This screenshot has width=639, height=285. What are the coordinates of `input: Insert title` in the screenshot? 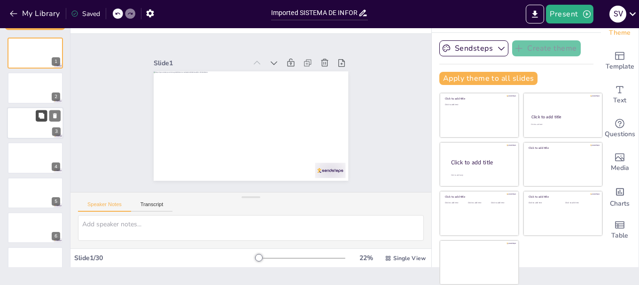 It's located at (315, 13).